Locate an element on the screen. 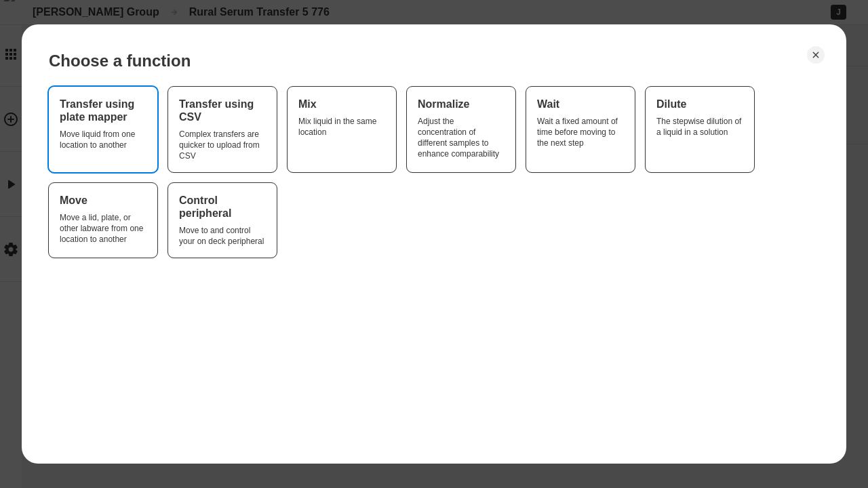 This screenshot has height=488, width=868. button: MoveMove a lid, plate, or other labware from one location to another is located at coordinates (103, 220).